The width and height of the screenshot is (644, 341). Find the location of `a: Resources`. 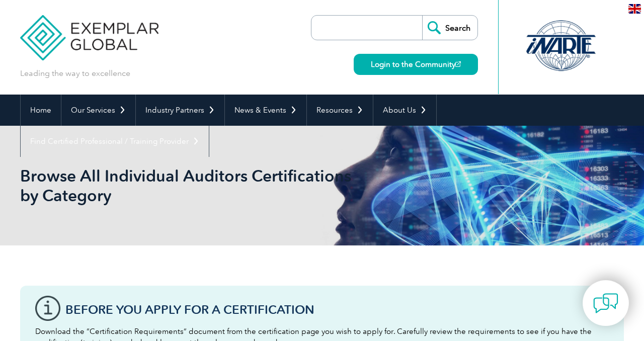

a: Resources is located at coordinates (340, 110).